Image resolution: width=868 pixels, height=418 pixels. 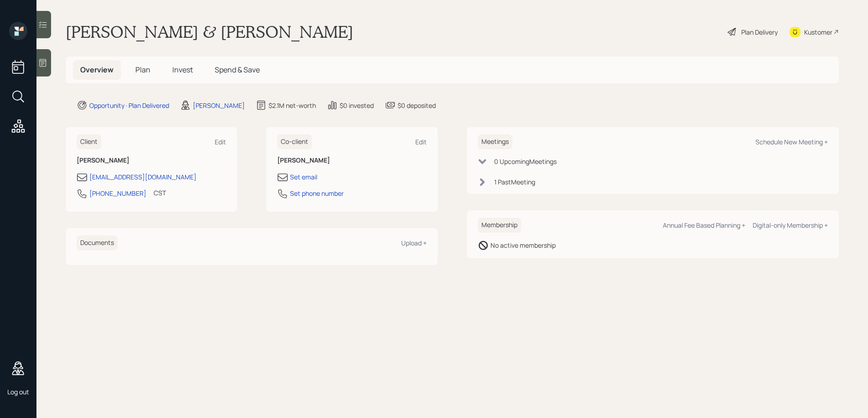 I want to click on div: Opportunity · Plan Delivered, so click(x=129, y=105).